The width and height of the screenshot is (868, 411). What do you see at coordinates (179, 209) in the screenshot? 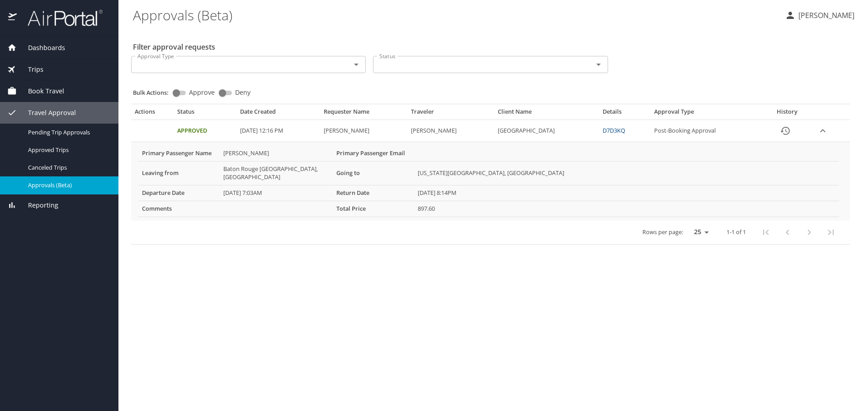
I see `th: Comments` at bounding box center [179, 209].